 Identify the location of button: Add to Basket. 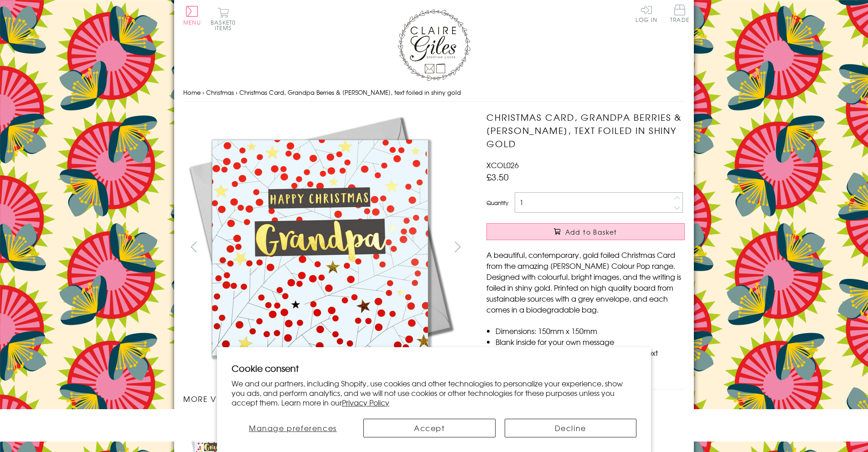
(585, 232).